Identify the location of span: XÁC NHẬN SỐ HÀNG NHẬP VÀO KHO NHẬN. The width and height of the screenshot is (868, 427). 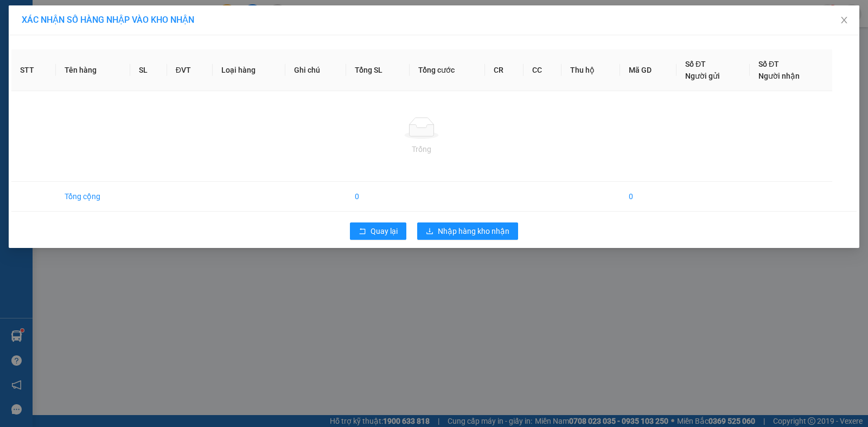
(108, 19).